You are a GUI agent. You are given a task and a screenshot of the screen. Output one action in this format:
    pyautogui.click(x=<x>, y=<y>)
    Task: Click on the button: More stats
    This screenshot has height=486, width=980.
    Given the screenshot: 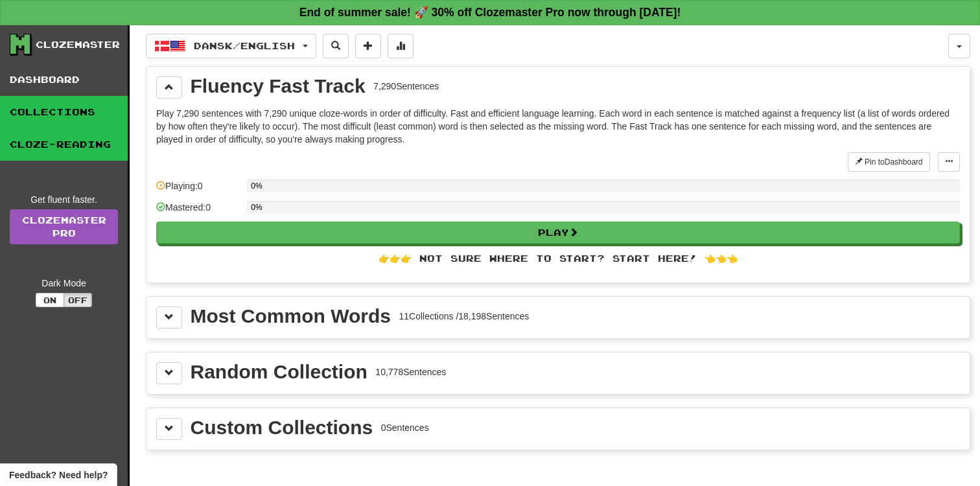 What is the action you would take?
    pyautogui.click(x=401, y=46)
    